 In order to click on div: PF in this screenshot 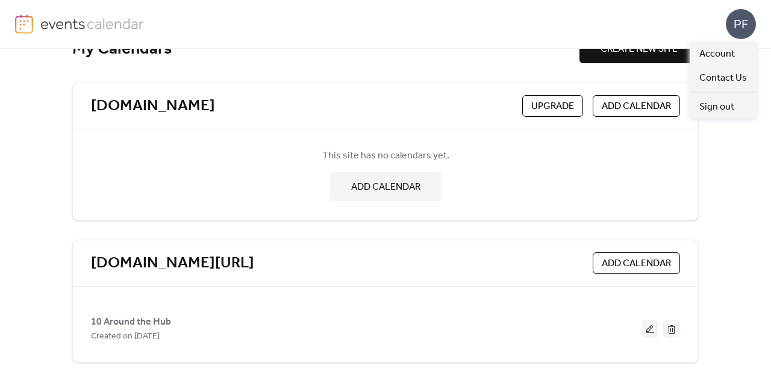, I will do `click(741, 24)`.